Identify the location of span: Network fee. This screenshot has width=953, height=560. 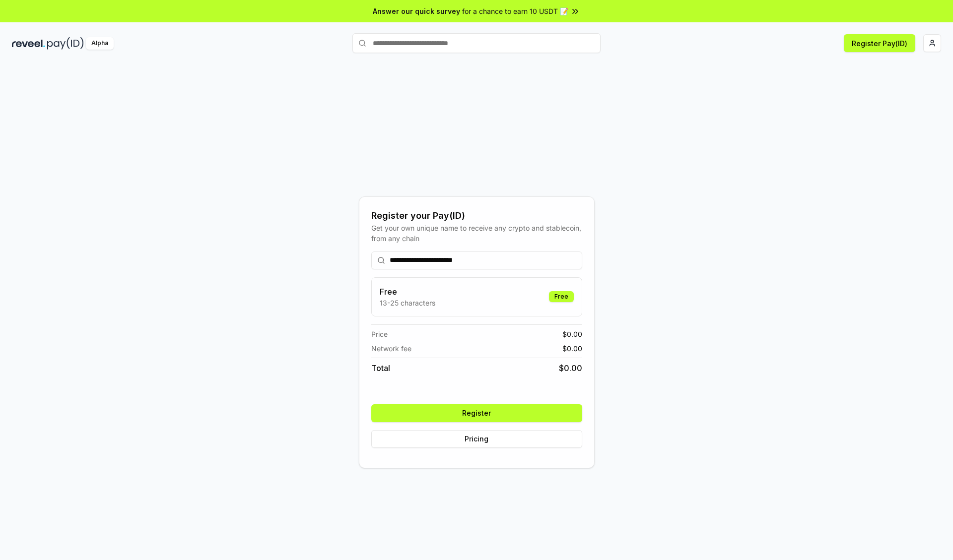
(391, 348).